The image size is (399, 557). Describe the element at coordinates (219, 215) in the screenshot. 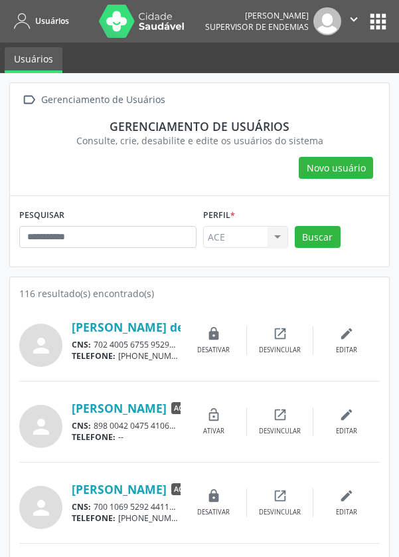

I see `label: Perfil` at that location.